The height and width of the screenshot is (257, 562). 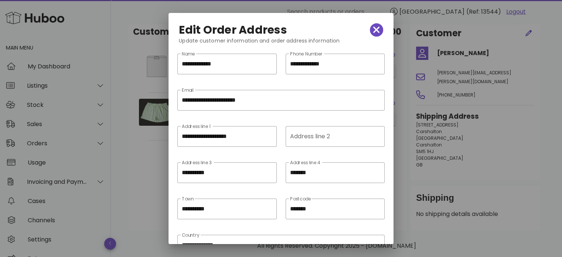 I want to click on label: Town, so click(x=188, y=199).